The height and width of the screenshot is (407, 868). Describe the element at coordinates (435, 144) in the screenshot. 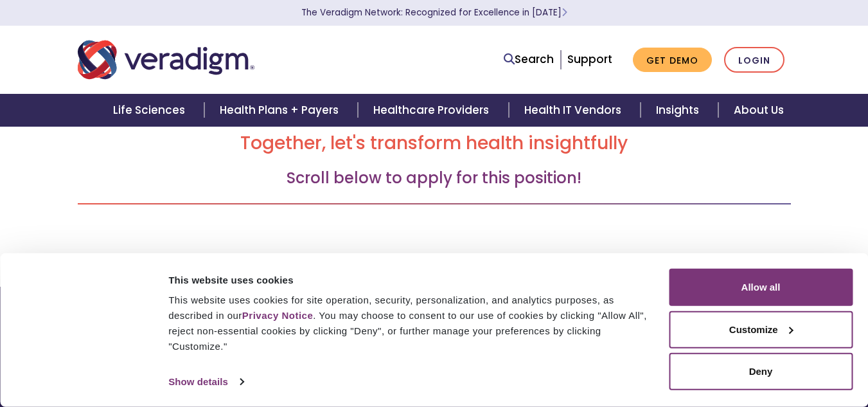

I see `h2: Together, let's transform health insightfully` at that location.